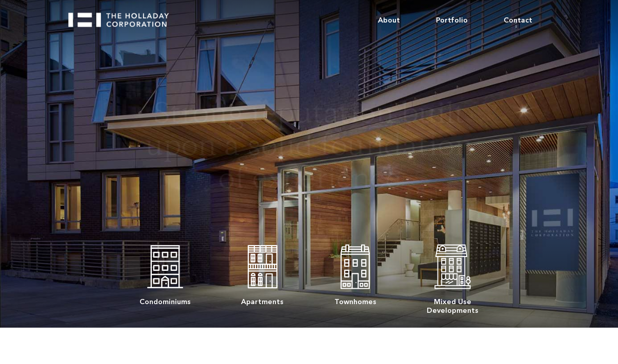  I want to click on div: Townhomes, so click(356, 299).